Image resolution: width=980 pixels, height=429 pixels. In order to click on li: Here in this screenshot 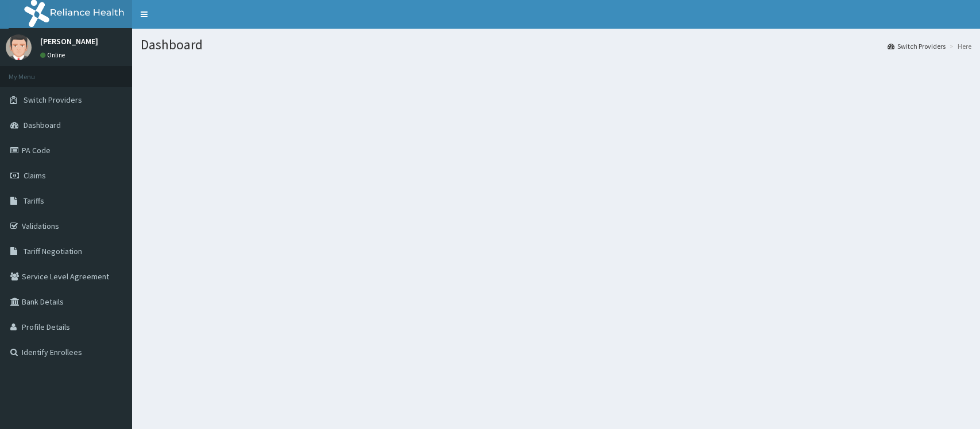, I will do `click(958, 46)`.